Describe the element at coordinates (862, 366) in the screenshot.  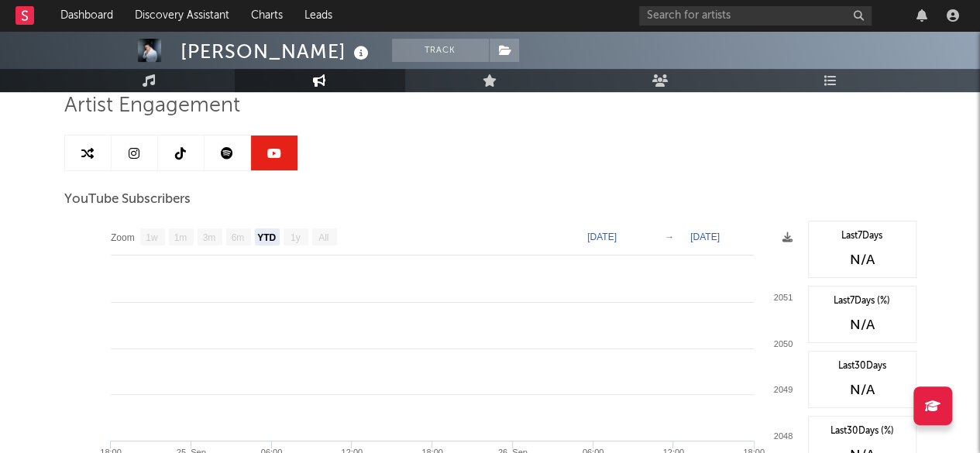
I see `div: Last 30 Days` at that location.